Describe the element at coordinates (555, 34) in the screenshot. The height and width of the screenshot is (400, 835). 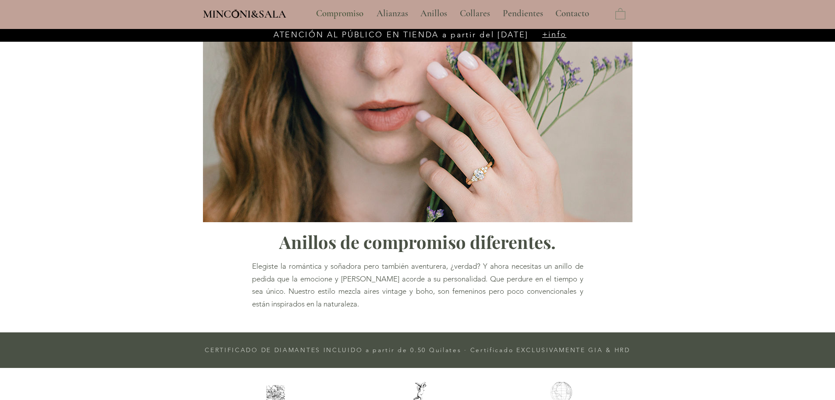
I see `span: +info` at that location.